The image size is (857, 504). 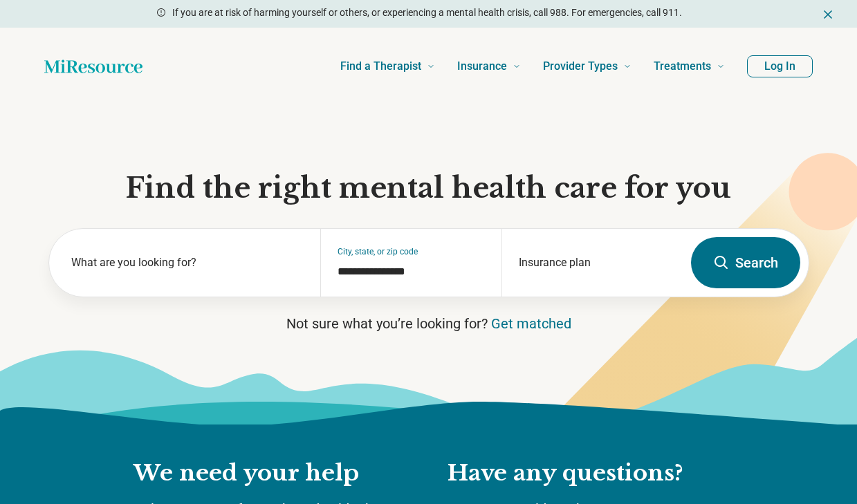 What do you see at coordinates (828, 14) in the screenshot?
I see `button: Dismiss` at bounding box center [828, 14].